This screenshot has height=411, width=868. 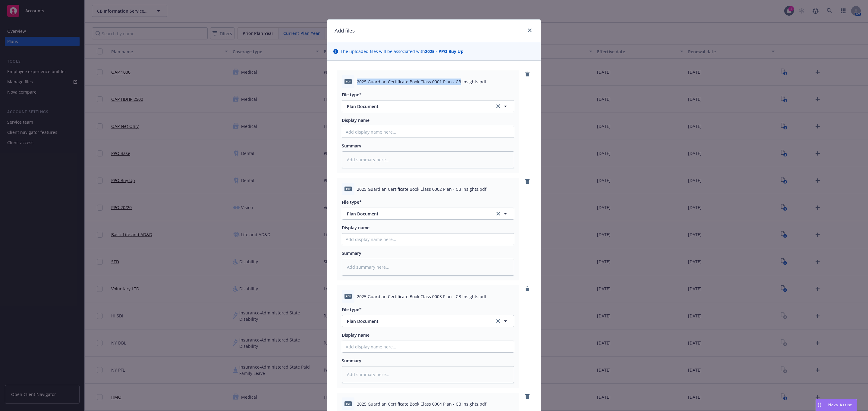 What do you see at coordinates (820, 405) in the screenshot?
I see `div: Drag to move` at bounding box center [820, 405].